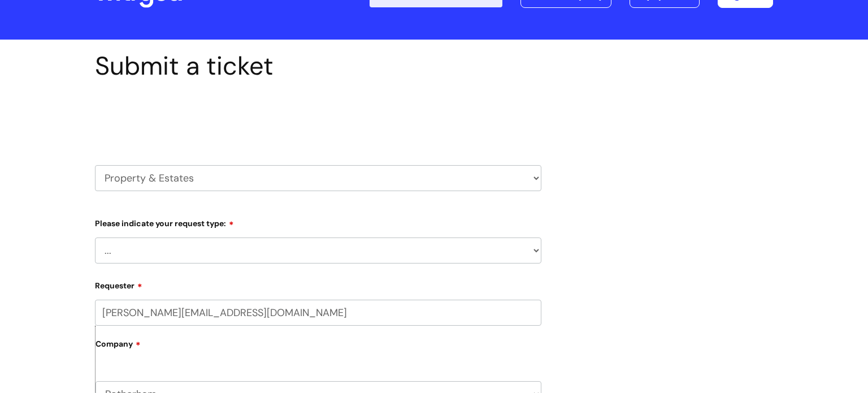 This screenshot has height=393, width=868. Describe the element at coordinates (318, 118) in the screenshot. I see `h2: Select issue type` at that location.